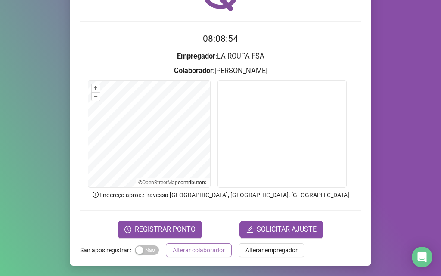 This screenshot has height=276, width=441. I want to click on li: © contributors., so click(173, 183).